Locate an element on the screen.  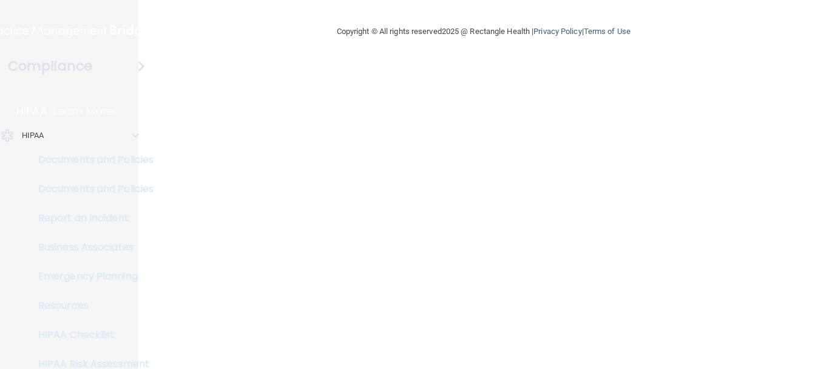
a: Privacy Policy is located at coordinates (557, 31).